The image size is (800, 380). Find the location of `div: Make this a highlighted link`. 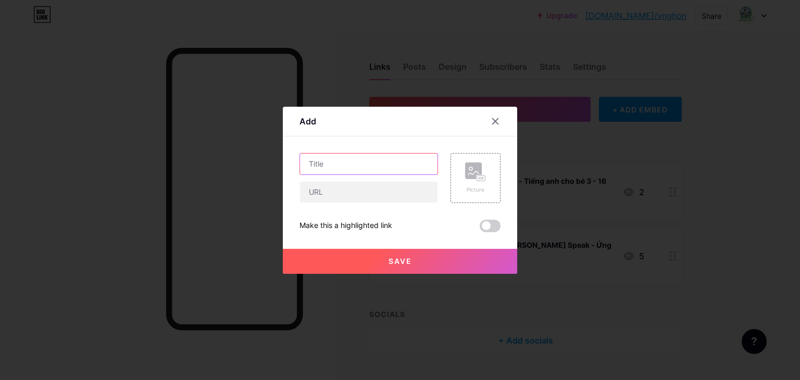

div: Make this a highlighted link is located at coordinates (346, 226).